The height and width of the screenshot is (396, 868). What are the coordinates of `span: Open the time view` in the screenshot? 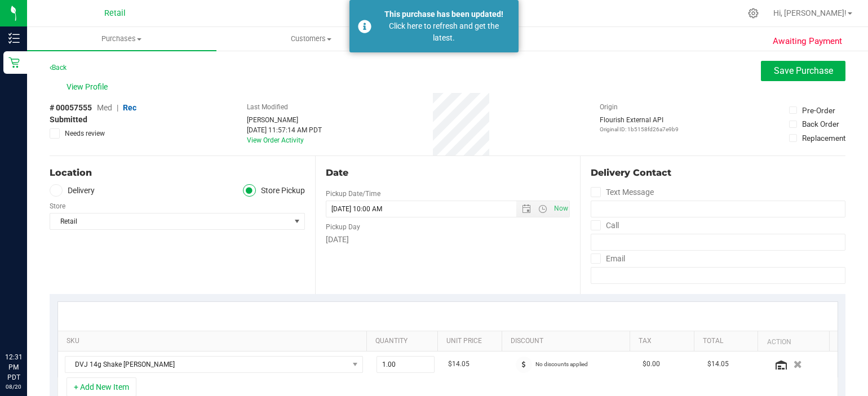 It's located at (543, 209).